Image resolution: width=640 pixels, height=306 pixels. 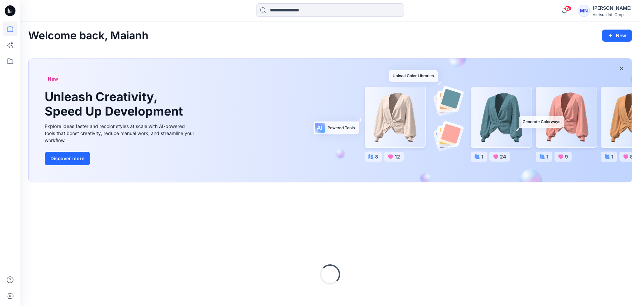 What do you see at coordinates (120, 133) in the screenshot?
I see `div: Explore ideas faster and recolor styles at scale with AI-powered tools that boost creativity, red...` at bounding box center [120, 133].